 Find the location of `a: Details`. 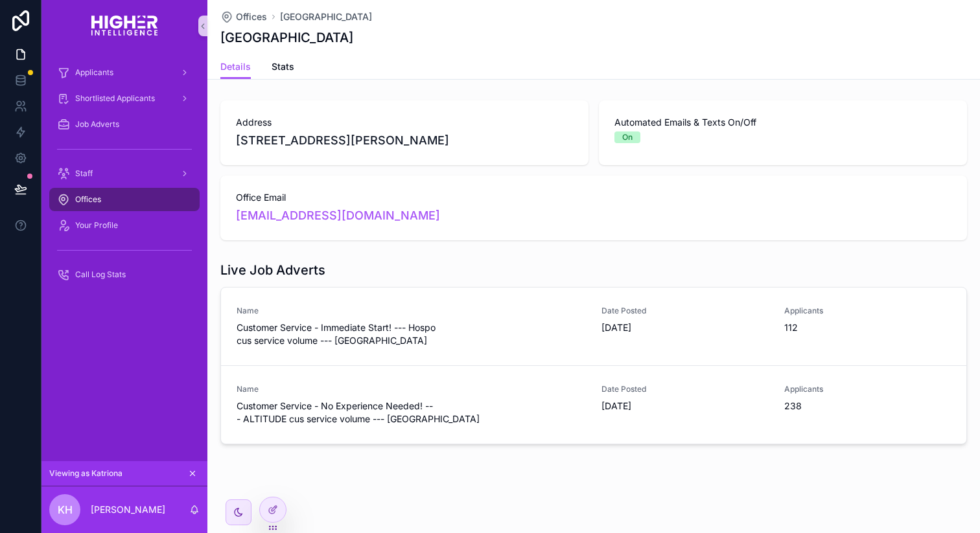

a: Details is located at coordinates (235, 67).